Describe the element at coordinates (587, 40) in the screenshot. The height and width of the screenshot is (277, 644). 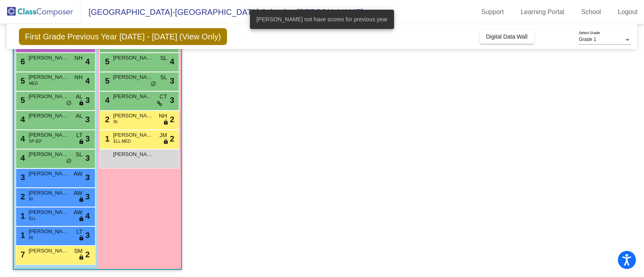
I see `span: Grade 1` at that location.